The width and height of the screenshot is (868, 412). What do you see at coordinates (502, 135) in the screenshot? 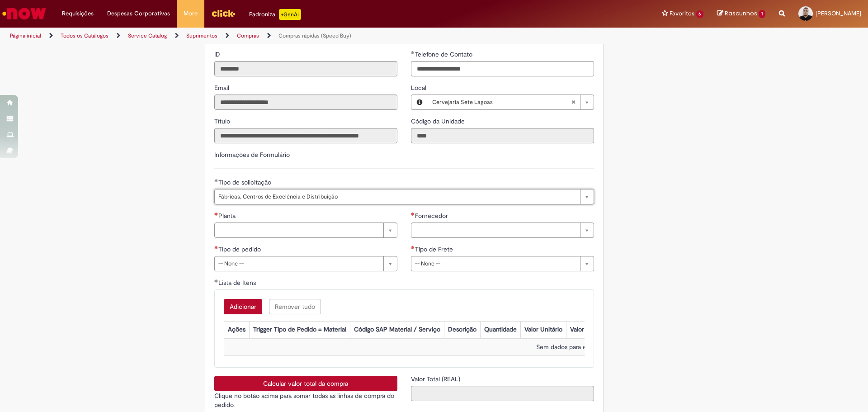
I see `input: Código da Unidade` at bounding box center [502, 135].